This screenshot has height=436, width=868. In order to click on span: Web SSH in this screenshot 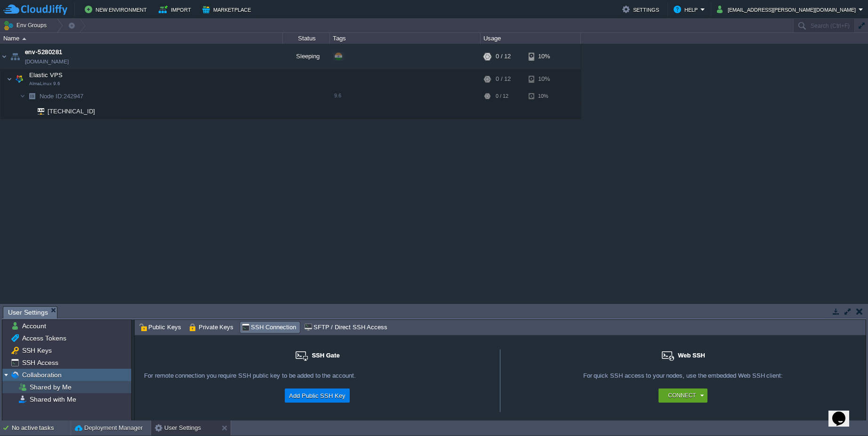, I will do `click(691, 355)`.